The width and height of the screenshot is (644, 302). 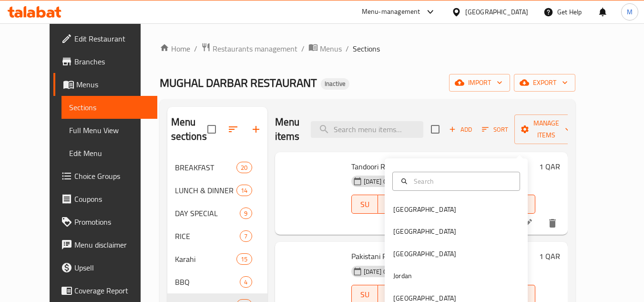 What do you see at coordinates (175, 49) in the screenshot?
I see `a: Home` at bounding box center [175, 49].